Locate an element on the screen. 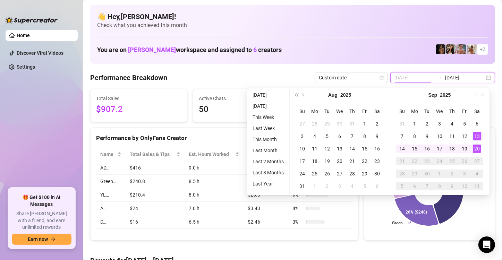 The width and height of the screenshot is (502, 260). span: 50 is located at coordinates (242, 110).